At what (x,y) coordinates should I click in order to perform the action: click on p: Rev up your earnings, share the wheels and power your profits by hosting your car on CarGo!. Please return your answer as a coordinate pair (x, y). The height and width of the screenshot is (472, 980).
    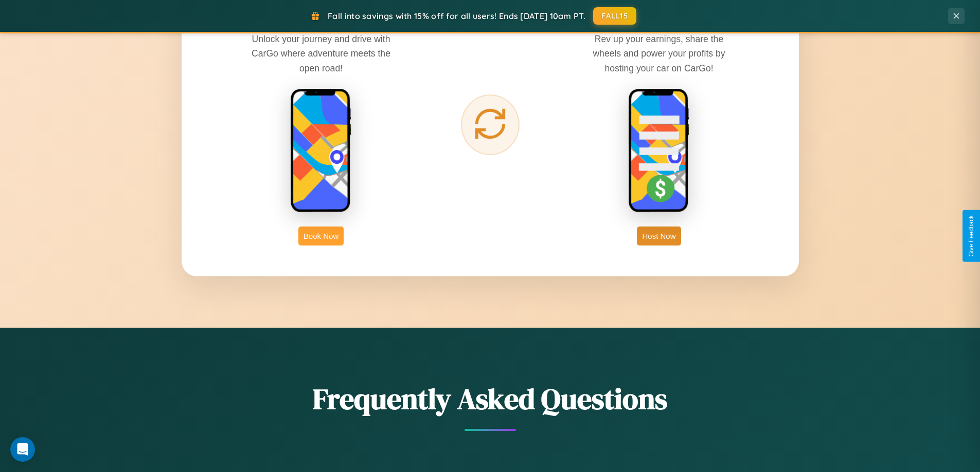
    Looking at the image, I should click on (659, 53).